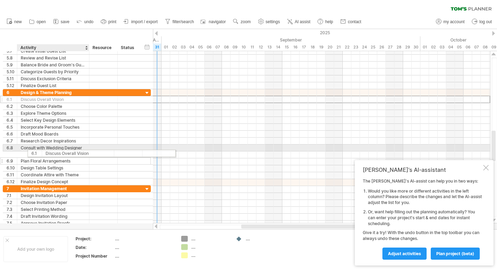 This screenshot has width=497, height=269. I want to click on div: Thursday, 2 October 2025, so click(434, 47).